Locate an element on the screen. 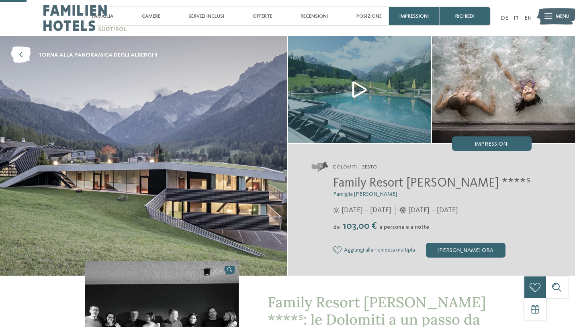  span: torna alla panoramica degli alberghi is located at coordinates (98, 55).